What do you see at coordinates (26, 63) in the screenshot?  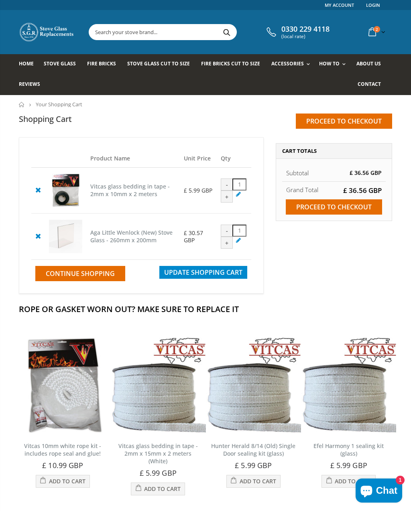 I see `span: Home` at bounding box center [26, 63].